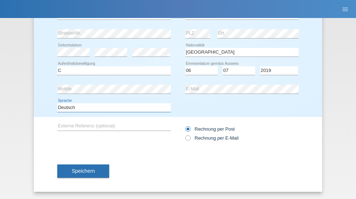 This screenshot has height=199, width=356. Describe the element at coordinates (83, 171) in the screenshot. I see `button: Speichern` at that location.